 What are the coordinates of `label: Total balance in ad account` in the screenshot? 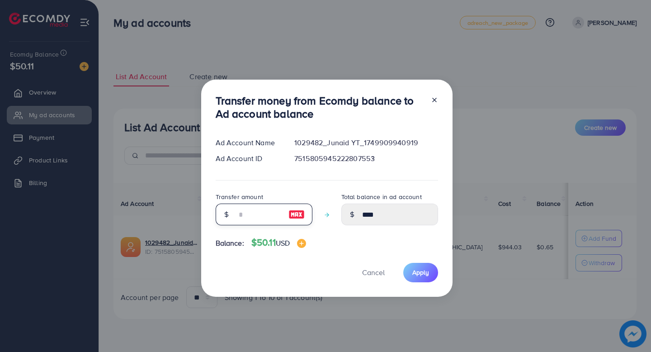 It's located at (382, 197).